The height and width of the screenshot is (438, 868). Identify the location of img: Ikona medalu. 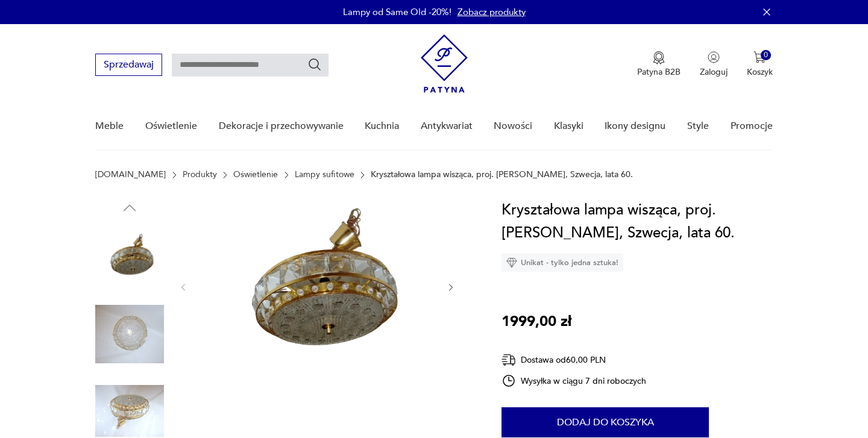
(659, 58).